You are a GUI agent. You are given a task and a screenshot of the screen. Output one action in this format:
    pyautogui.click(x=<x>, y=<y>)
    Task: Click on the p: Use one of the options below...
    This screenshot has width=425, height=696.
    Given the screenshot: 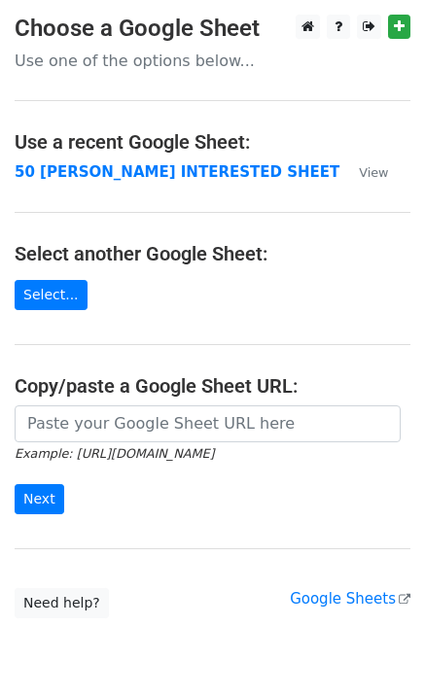 What is the action you would take?
    pyautogui.click(x=212, y=60)
    